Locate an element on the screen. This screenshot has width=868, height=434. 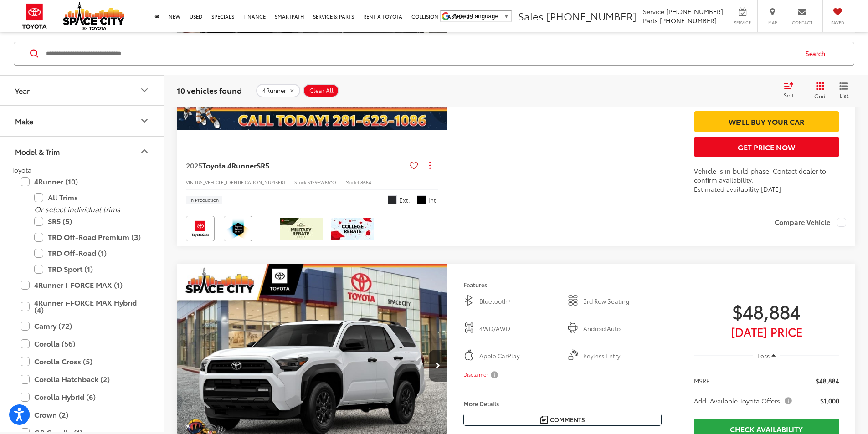
span: Parts is located at coordinates (650, 21).